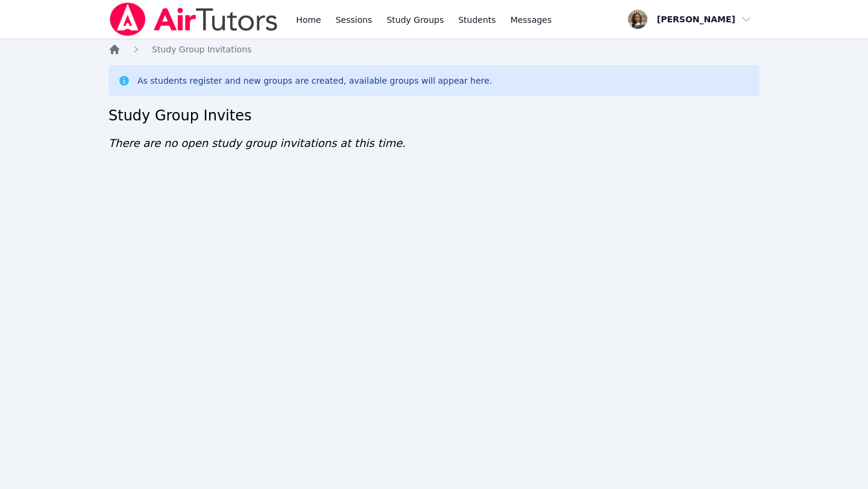 This screenshot has height=489, width=868. Describe the element at coordinates (314, 80) in the screenshot. I see `div: As students register and new groups are created, available groups will appear here.` at that location.